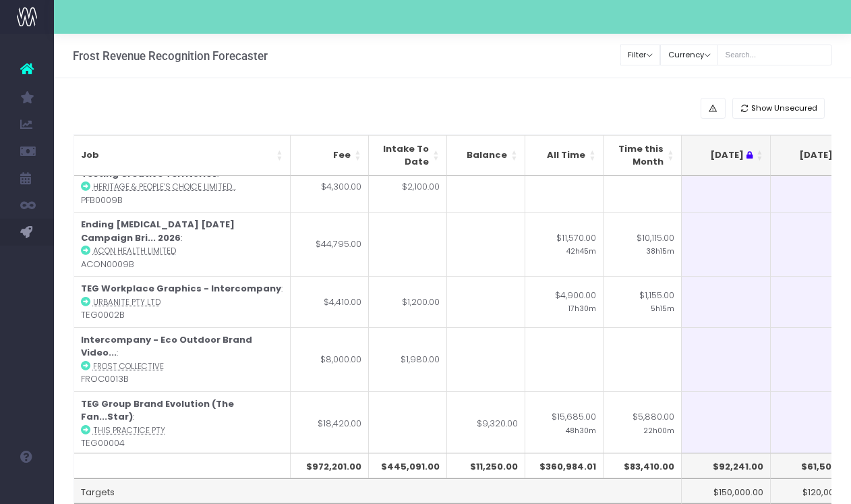 The width and height of the screenshot is (851, 504). What do you see at coordinates (167, 346) in the screenshot?
I see `strong: Intercompany - Eco Outdoor Brand Video...` at bounding box center [167, 346].